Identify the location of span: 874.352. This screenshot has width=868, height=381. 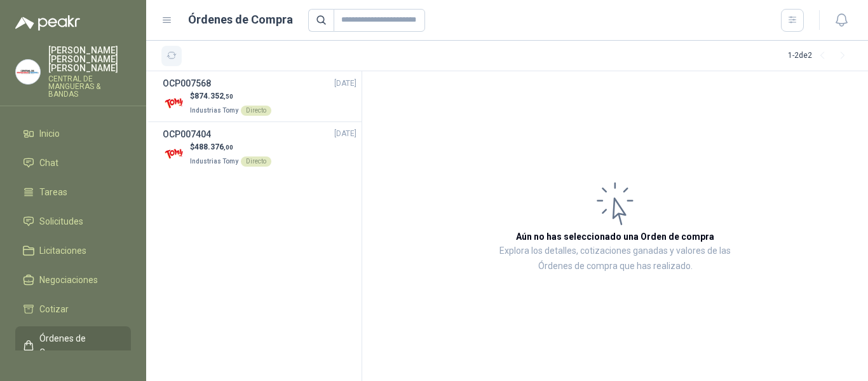
(214, 96).